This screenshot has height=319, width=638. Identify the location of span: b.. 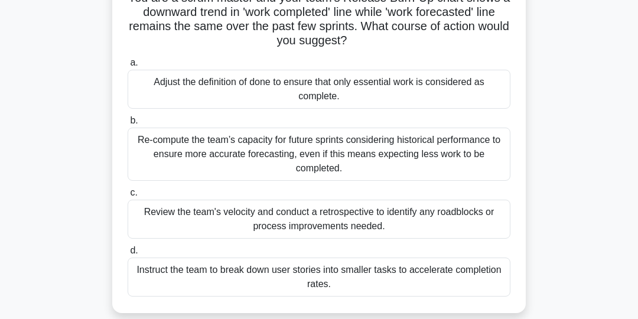
(134, 120).